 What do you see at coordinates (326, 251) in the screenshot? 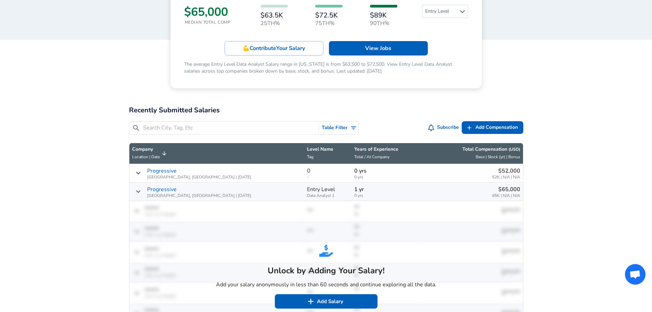
I see `img: svg+xml;base64,PHN2ZyB4bWxucz0iaHR0cDovL3d3dy53My5vcmcvMjAwMC9zdmciIGZpbGw9IiMyNjhERUMiIHZpZXdCb3...` at bounding box center [326, 251].